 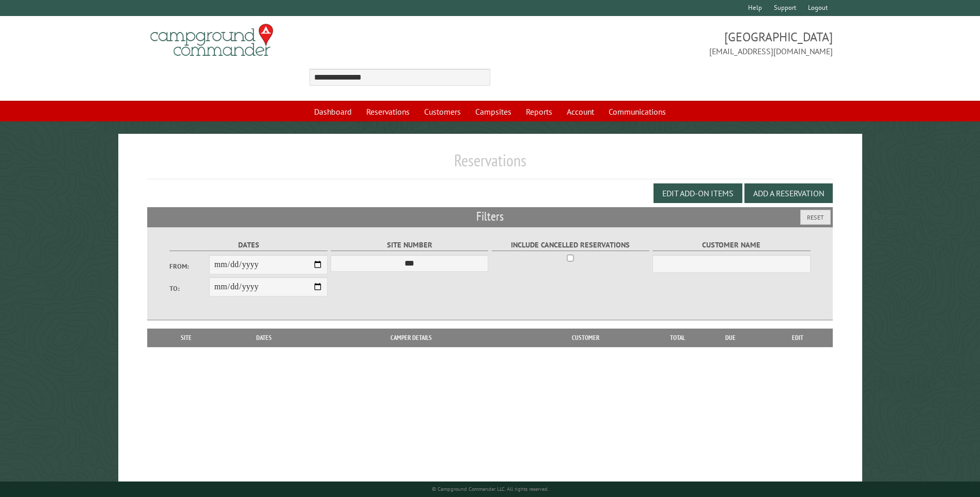 What do you see at coordinates (798, 338) in the screenshot?
I see `th: Edit` at bounding box center [798, 338].